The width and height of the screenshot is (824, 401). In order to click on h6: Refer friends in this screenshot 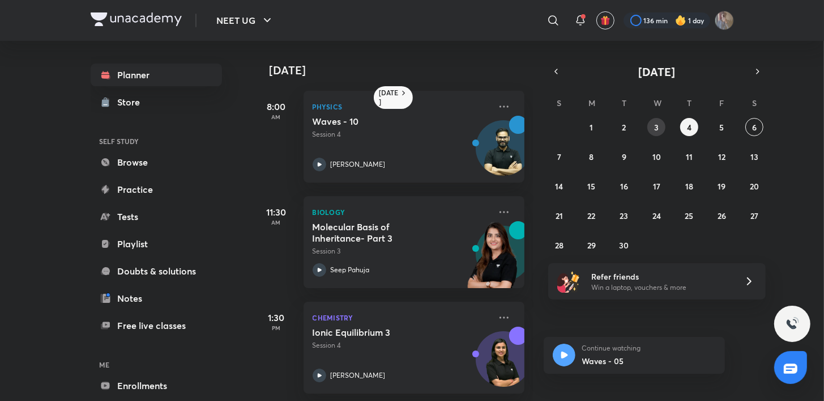, I will do `click(661, 276)`.